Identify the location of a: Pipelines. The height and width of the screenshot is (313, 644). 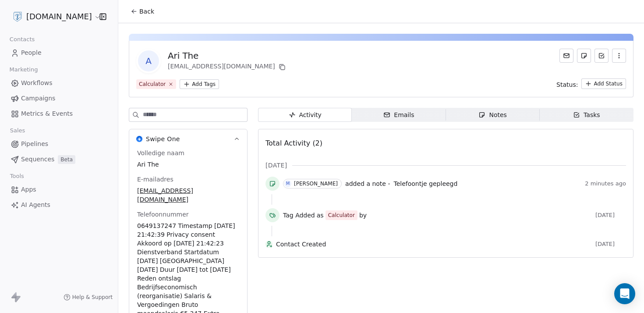
(58, 144).